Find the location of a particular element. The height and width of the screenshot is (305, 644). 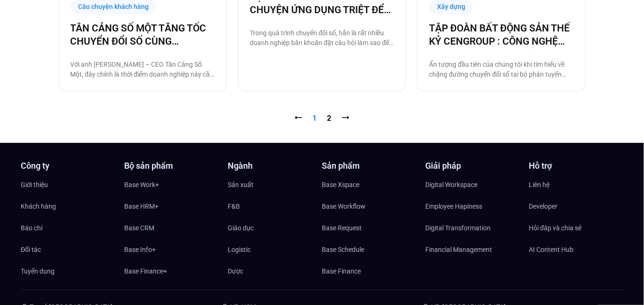

a: Base Finance is located at coordinates (370, 271).